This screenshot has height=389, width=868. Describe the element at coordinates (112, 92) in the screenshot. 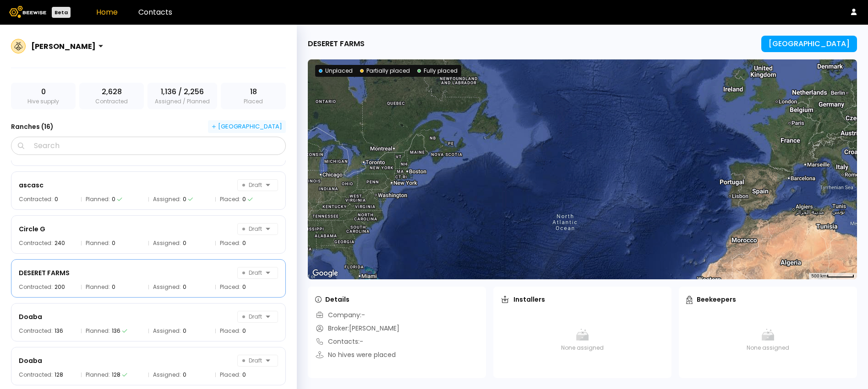

I see `span: 2,628` at that location.